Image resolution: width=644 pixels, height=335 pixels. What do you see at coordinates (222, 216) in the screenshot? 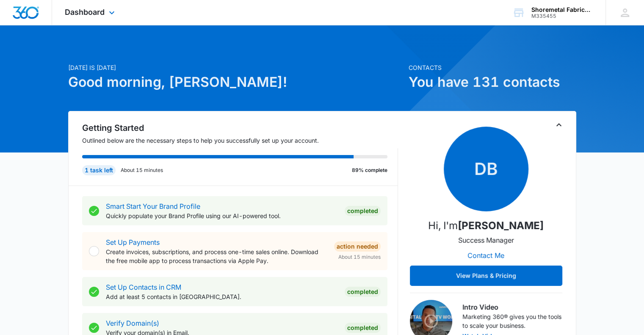
I see `p: Quickly populate your Brand Profile using our AI-powered tool.` at bounding box center [222, 216].